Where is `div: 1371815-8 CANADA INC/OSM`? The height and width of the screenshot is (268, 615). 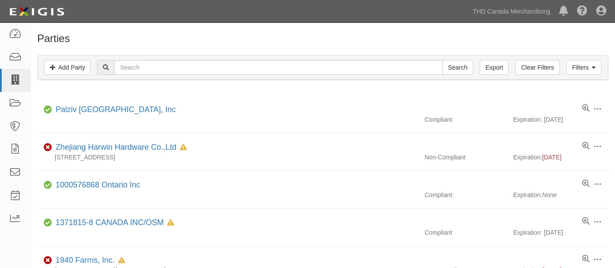 div: 1371815-8 CANADA INC/OSM is located at coordinates (113, 223).